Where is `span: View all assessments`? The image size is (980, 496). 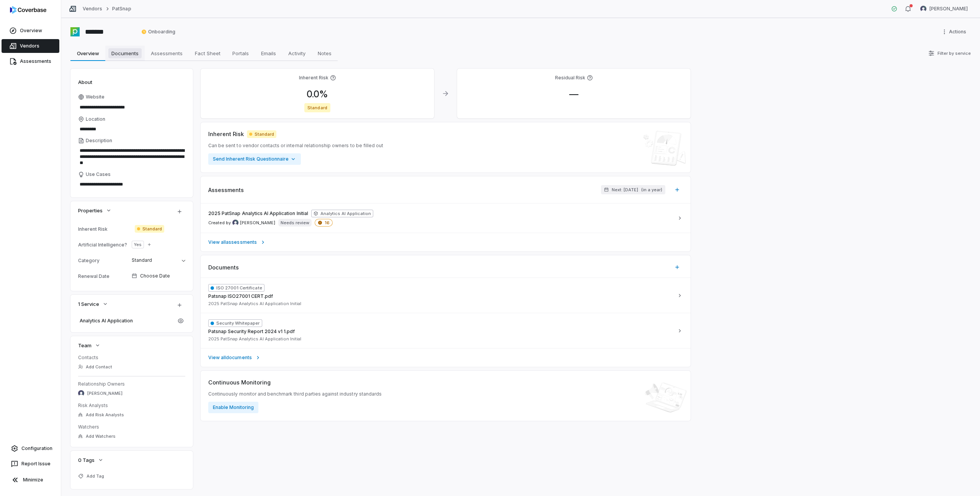
span: View all assessments is located at coordinates (233, 242).